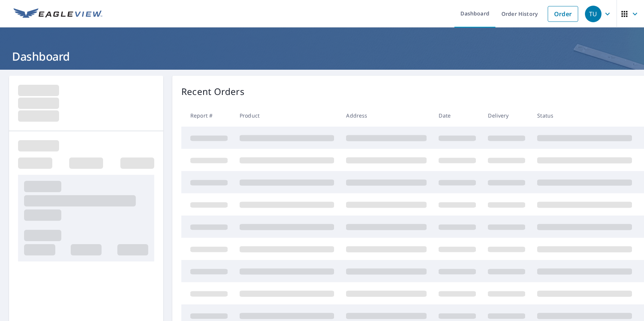 The width and height of the screenshot is (644, 321). I want to click on th: Report #, so click(207, 115).